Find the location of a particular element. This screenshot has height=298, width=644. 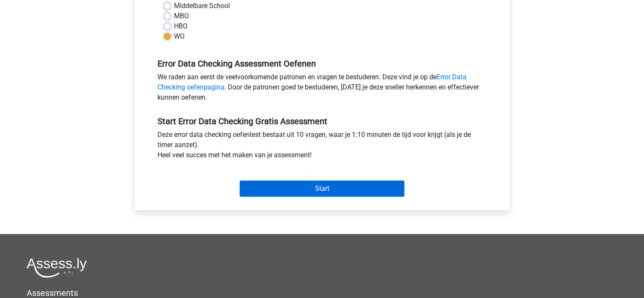

div: We raden aan eerst de veelvoorkomende patronen en vragen te bestuderen. Deze vind je op de . Door... is located at coordinates (322, 89).